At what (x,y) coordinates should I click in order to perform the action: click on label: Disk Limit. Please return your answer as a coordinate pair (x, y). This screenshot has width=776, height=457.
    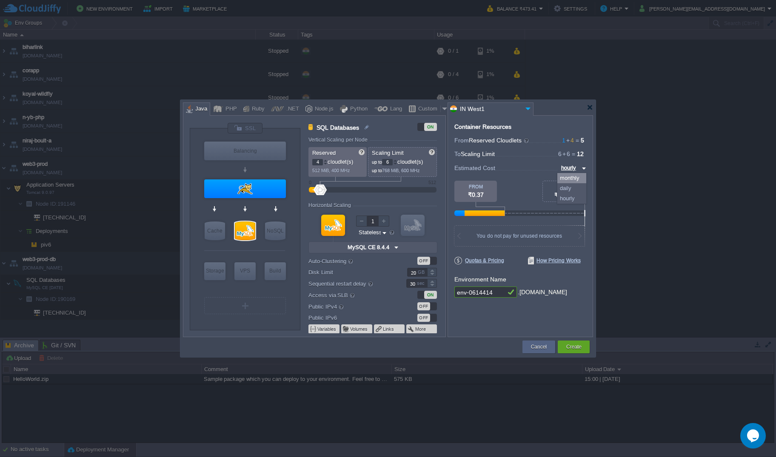
    Looking at the image, I should click on (351, 272).